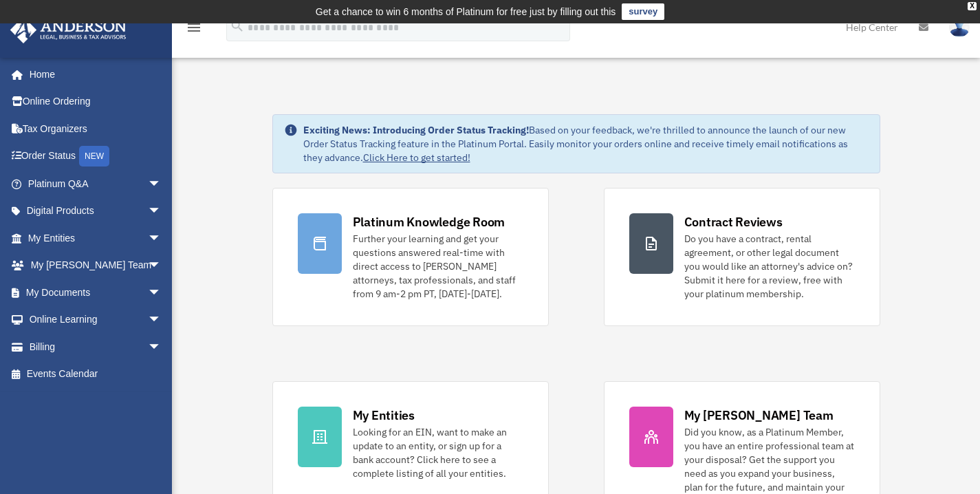 The width and height of the screenshot is (980, 494). What do you see at coordinates (438, 267) in the screenshot?
I see `div: Further your learning and get your questions answered real-time with direct access to [PERSON_NAM...` at bounding box center [438, 267].